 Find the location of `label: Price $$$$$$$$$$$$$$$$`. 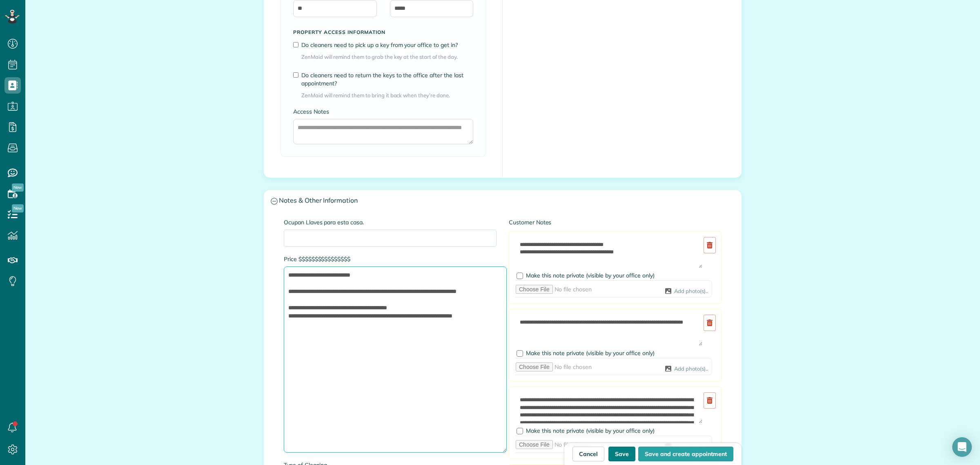

label: Price $$$$$$$$$$$$$$$$ is located at coordinates (390, 259).